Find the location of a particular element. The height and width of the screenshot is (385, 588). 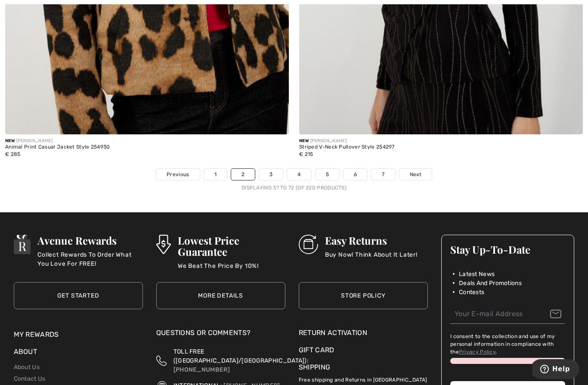

label: I consent to the collection and use of my personal information in compliance with the . is located at coordinates (508, 344).